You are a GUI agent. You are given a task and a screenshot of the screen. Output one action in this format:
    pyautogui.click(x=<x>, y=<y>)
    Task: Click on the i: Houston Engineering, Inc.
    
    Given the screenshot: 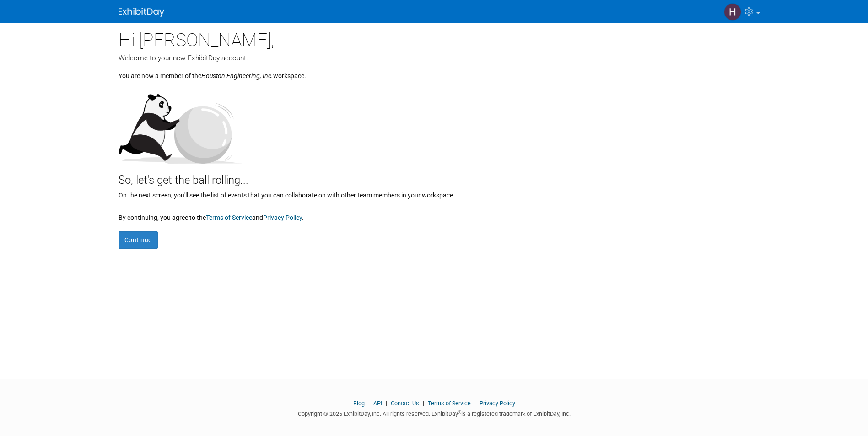 What is the action you would take?
    pyautogui.click(x=237, y=76)
    